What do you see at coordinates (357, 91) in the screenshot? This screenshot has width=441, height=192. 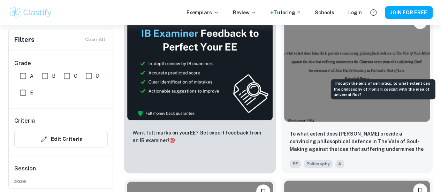 I see `a: Please log in to bookmark exemplarsTo what extent does John Hick provide a convincing philosophic...` at bounding box center [357, 91].